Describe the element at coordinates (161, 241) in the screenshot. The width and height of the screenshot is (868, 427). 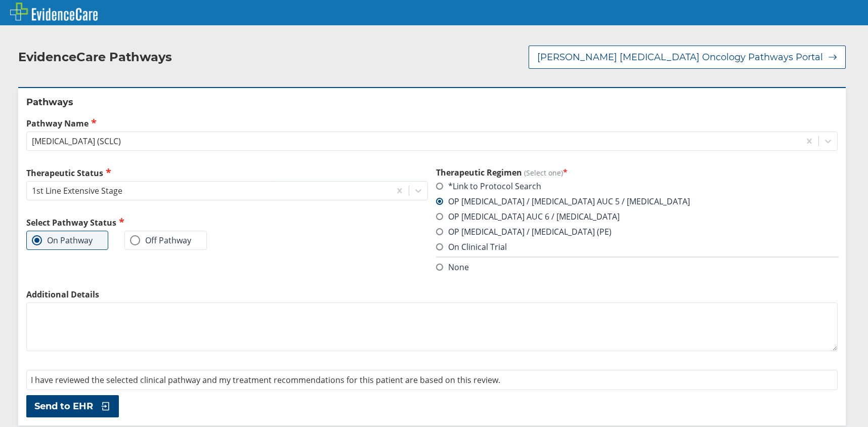
I see `label: Off Pathway` at that location.